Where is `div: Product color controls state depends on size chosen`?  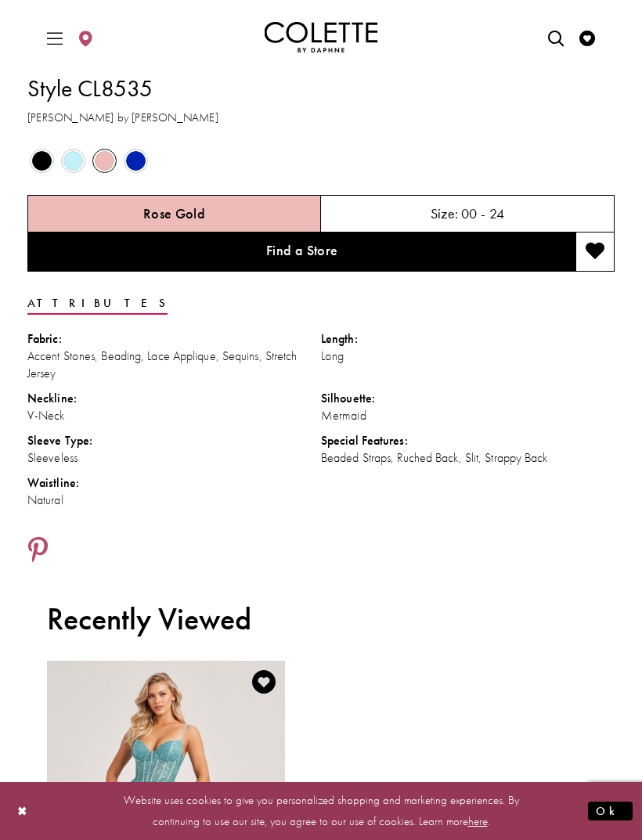 div: Product color controls state depends on size chosen is located at coordinates (321, 161).